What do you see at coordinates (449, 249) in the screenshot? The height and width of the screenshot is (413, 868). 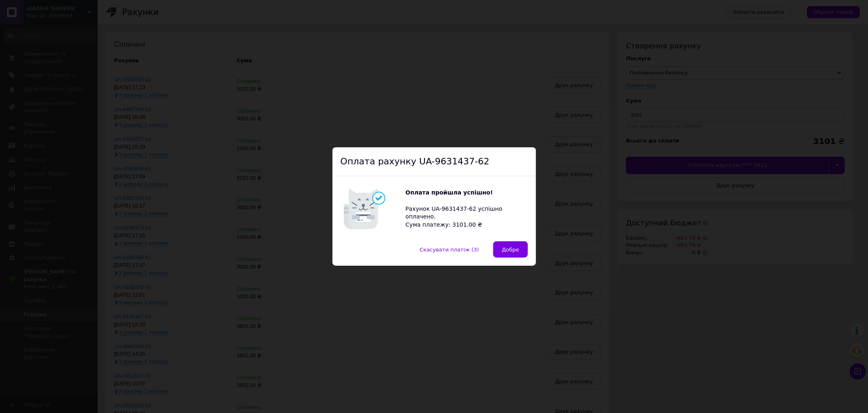 I see `button: Скасувати платіж (3)` at bounding box center [449, 249].